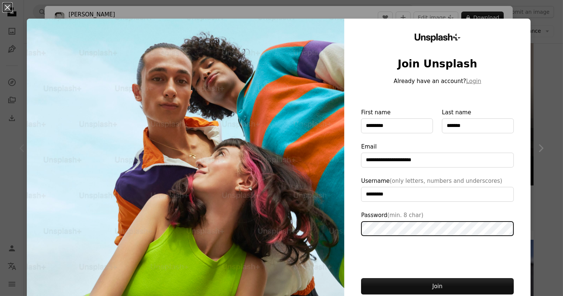 Image resolution: width=563 pixels, height=296 pixels. I want to click on label: Password, so click(437, 224).